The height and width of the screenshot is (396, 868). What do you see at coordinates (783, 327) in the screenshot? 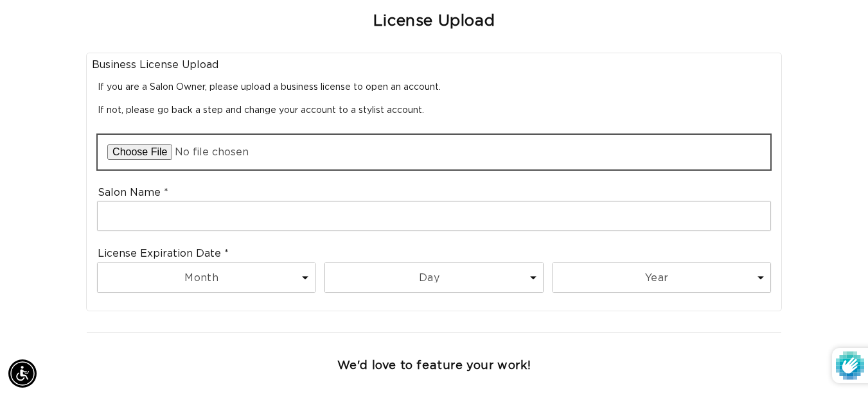
I see `div: Chat Widget` at bounding box center [783, 327].